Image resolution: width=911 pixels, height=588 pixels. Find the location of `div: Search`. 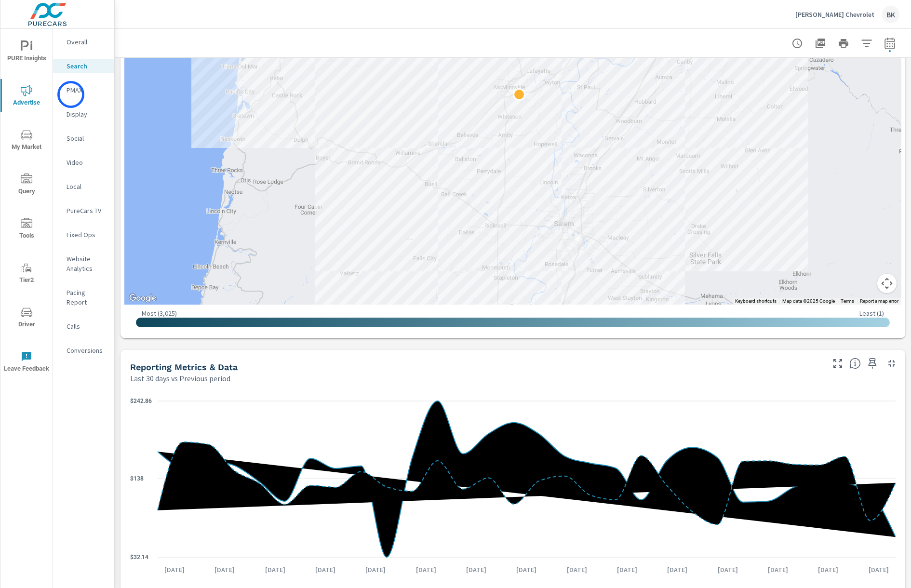

div: Search is located at coordinates (83, 66).